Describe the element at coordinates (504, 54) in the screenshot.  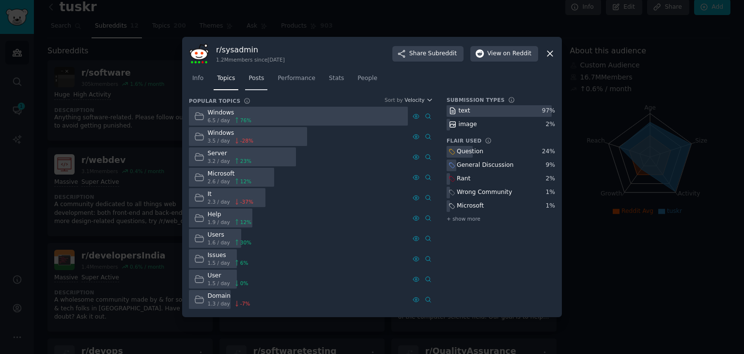
I see `a: Viewon Reddit` at that location.